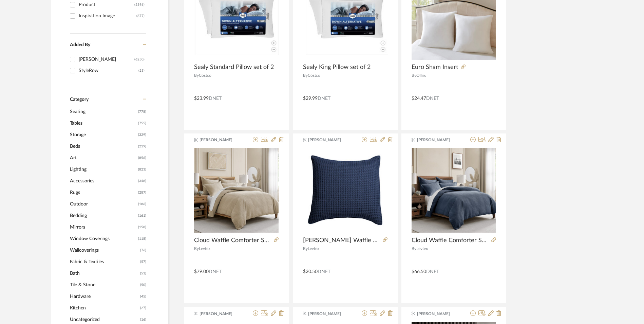 This screenshot has width=644, height=324. What do you see at coordinates (108, 16) in the screenshot?
I see `div: Inspiration Image` at bounding box center [108, 16].